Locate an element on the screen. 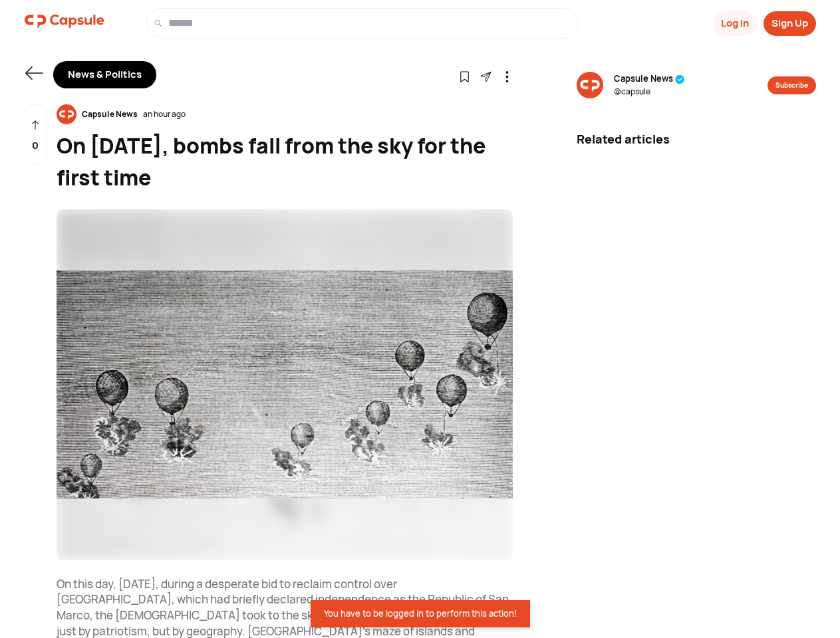 This screenshot has height=638, width=840. button: Subscribe is located at coordinates (791, 85).